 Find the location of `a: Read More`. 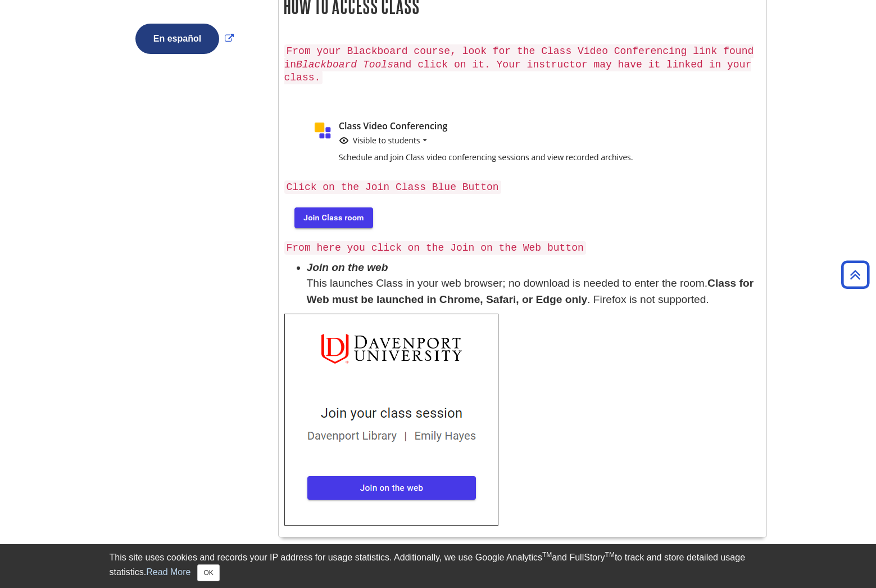

a: Read More is located at coordinates (168, 572).